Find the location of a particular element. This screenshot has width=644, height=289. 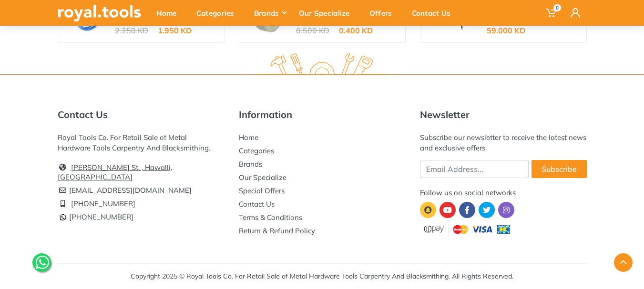

a: Return & Refund Policy is located at coordinates (277, 230).